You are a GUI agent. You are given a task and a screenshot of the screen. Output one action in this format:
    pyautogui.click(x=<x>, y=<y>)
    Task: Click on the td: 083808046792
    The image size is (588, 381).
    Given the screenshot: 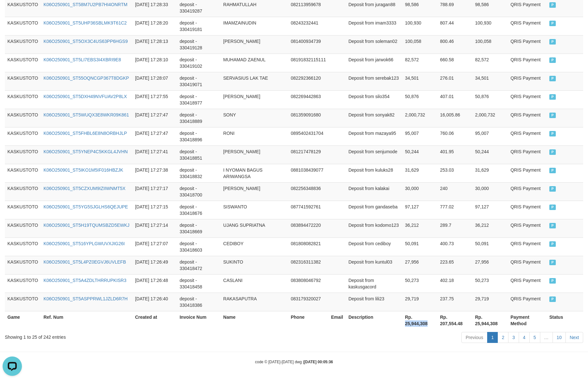 What is the action you would take?
    pyautogui.click(x=308, y=283)
    